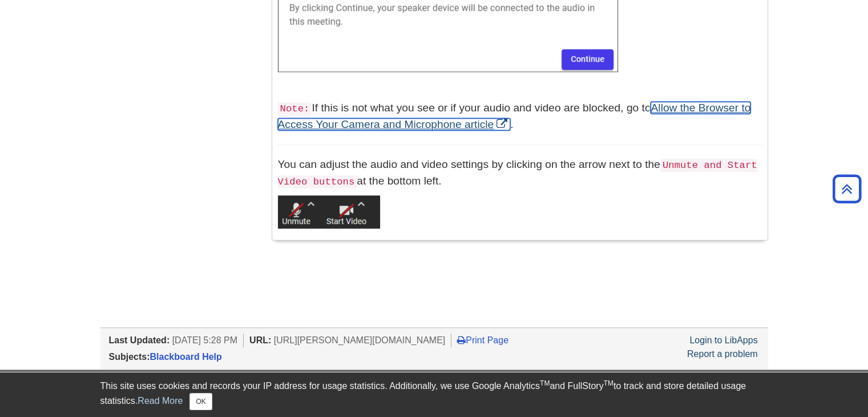 This screenshot has width=868, height=417. Describe the element at coordinates (520, 117) in the screenshot. I see `p: If this is not what you see or if your audio and video are blocked, go to .` at that location.